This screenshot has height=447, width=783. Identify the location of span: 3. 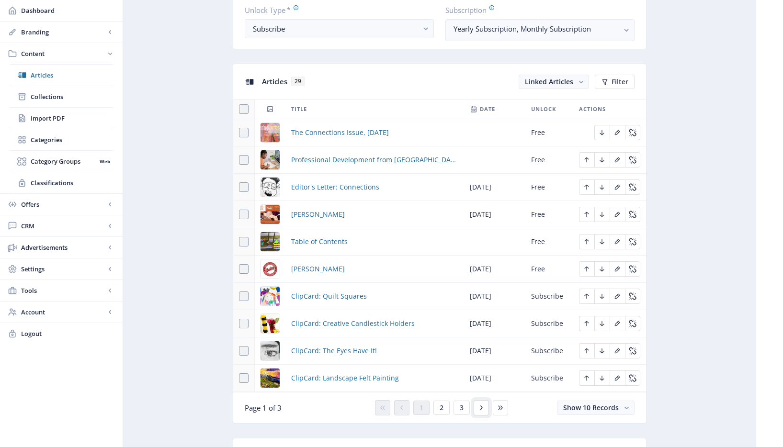
(462, 408).